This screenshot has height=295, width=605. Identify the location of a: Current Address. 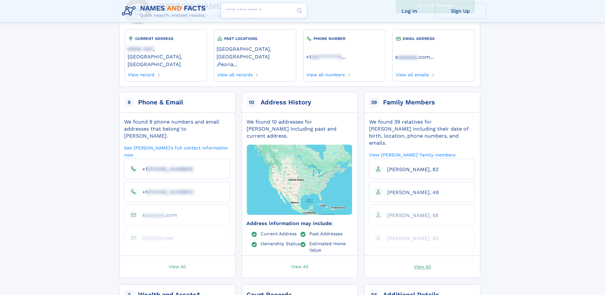
(278, 233).